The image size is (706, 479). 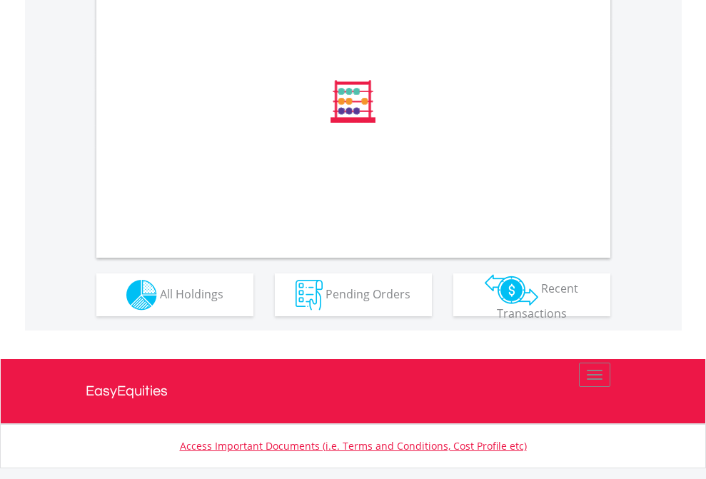 What do you see at coordinates (354, 446) in the screenshot?
I see `a: Access Important Documents (i.e. Terms and Conditions, Cost Profile etc)` at bounding box center [354, 446].